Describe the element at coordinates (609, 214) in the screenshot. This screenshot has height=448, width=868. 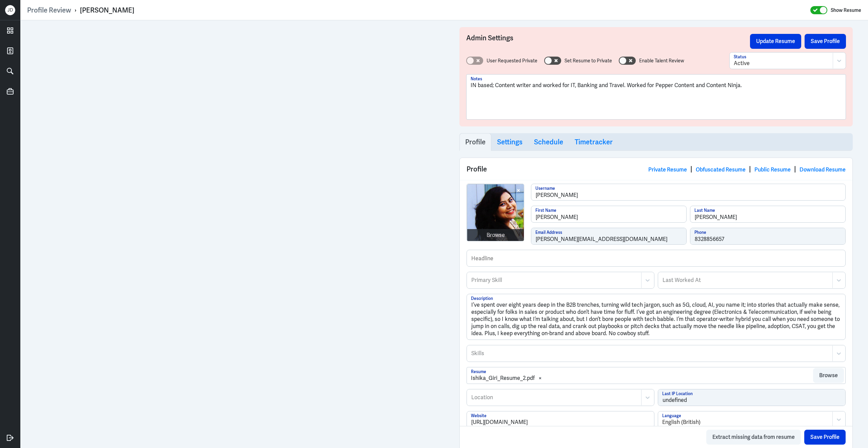
I see `input: First Name` at that location.